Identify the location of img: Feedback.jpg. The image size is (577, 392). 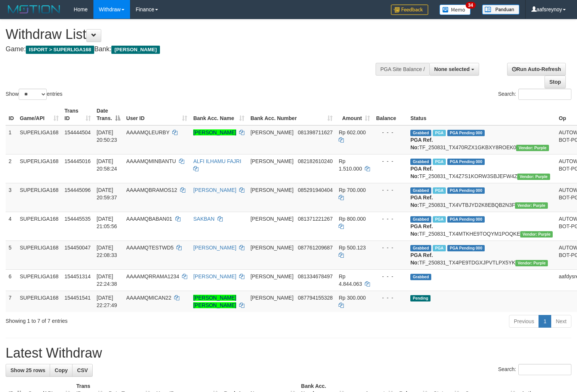
(409, 10).